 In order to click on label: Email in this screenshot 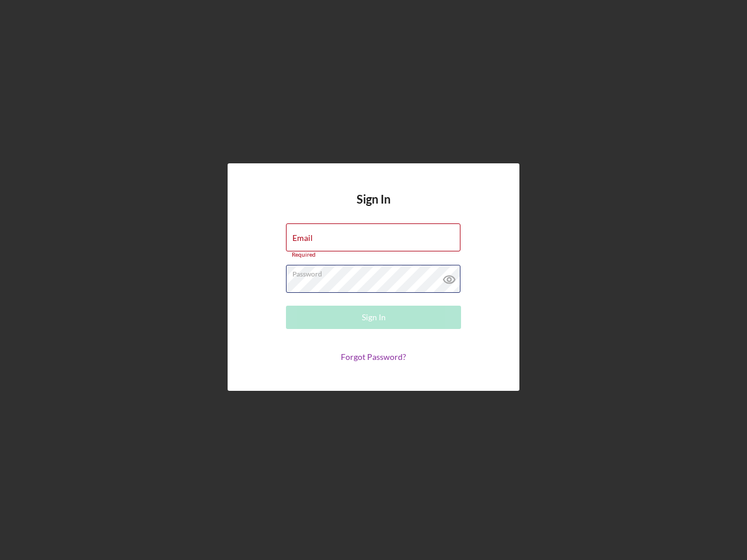, I will do `click(302, 238)`.